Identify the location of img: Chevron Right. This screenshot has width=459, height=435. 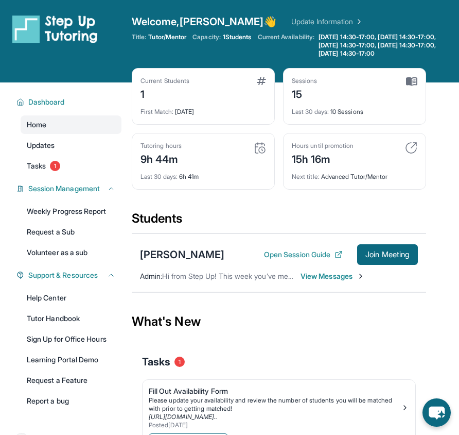
(358, 22).